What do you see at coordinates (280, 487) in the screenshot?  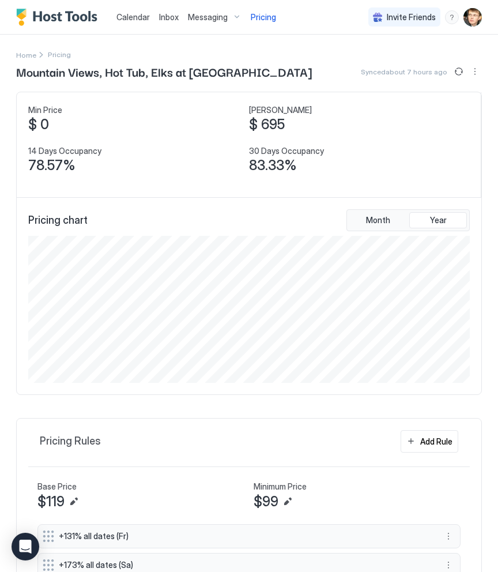 I see `span: Minimum Price` at bounding box center [280, 487].